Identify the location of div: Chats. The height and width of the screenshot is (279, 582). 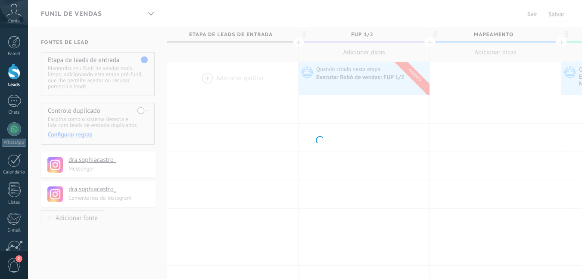
(14, 112).